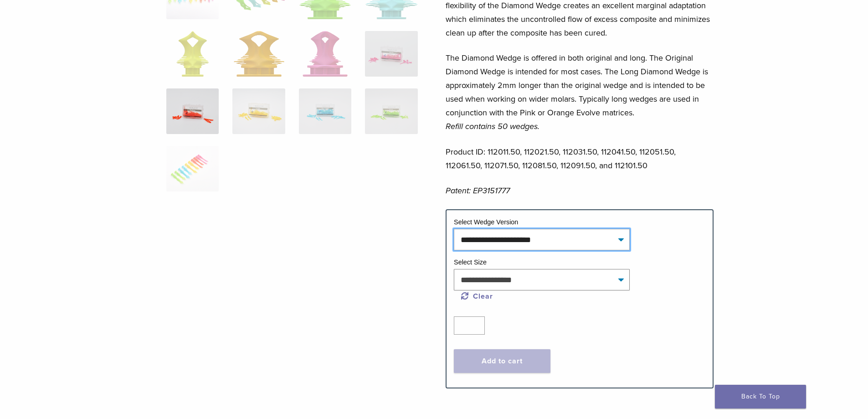  What do you see at coordinates (580, 159) in the screenshot?
I see `p: Product ID: 112011.50, 112021.50, 112031.50, 112041.50, 112051.50, 112061.50, 112071.50, 112081.5...` at bounding box center [580, 159].